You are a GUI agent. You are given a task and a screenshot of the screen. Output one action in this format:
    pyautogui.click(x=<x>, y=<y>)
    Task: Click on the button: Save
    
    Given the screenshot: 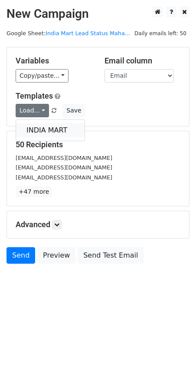 What is the action you would take?
    pyautogui.click(x=74, y=110)
    